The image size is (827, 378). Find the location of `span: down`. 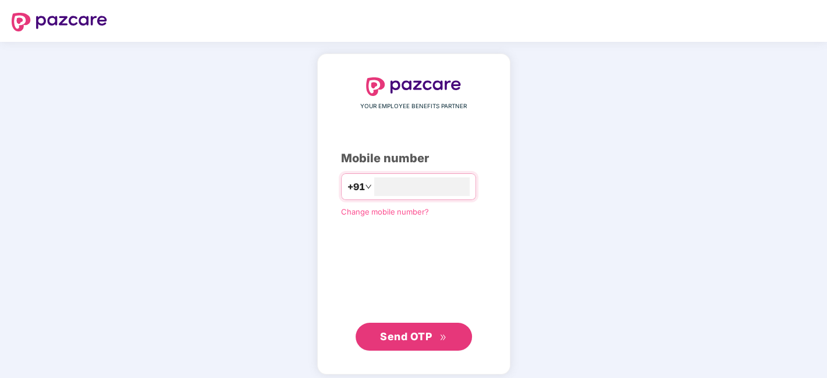

span: down is located at coordinates (368, 187).